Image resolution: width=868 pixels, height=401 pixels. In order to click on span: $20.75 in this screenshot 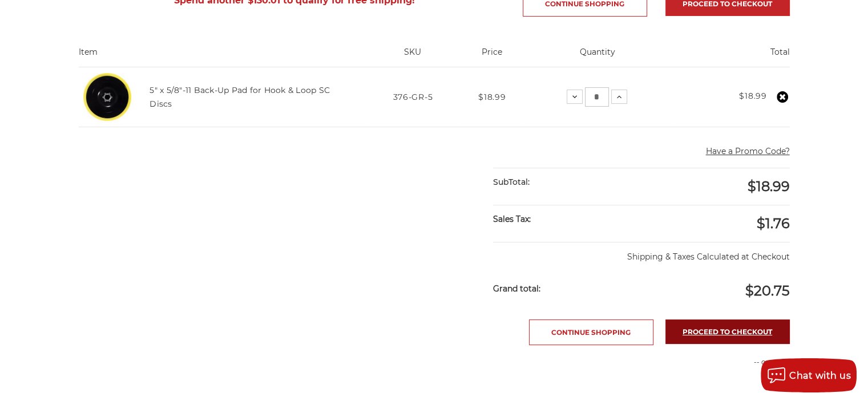, I will do `click(768, 291)`.